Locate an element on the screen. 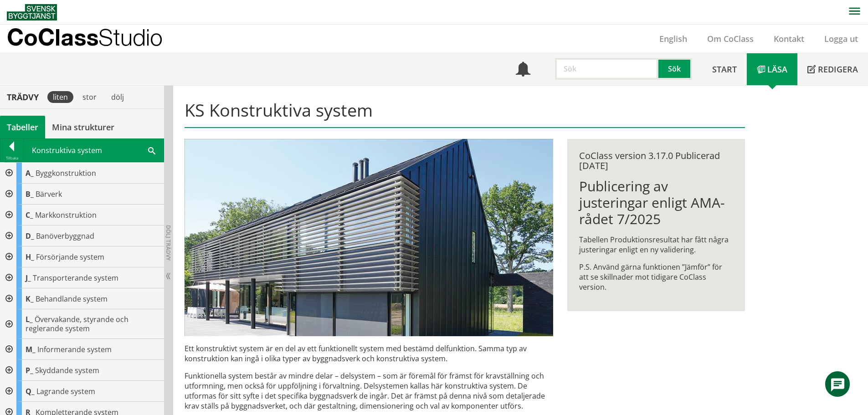 The image size is (868, 415). span: H_ is located at coordinates (30, 257).